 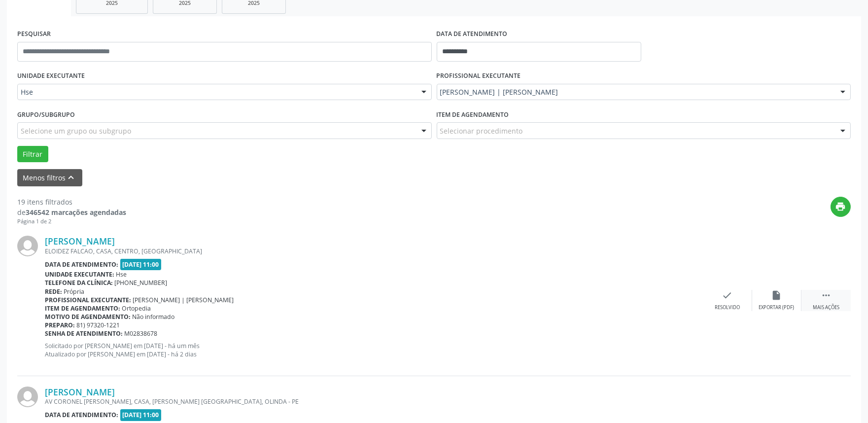 I want to click on i: check, so click(x=727, y=295).